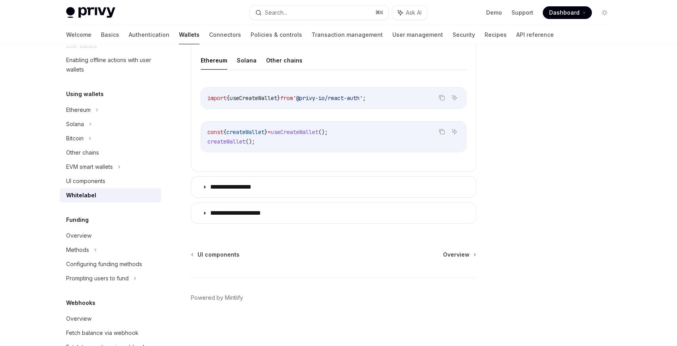 The height and width of the screenshot is (346, 677). Describe the element at coordinates (247, 60) in the screenshot. I see `button: Solana` at that location.